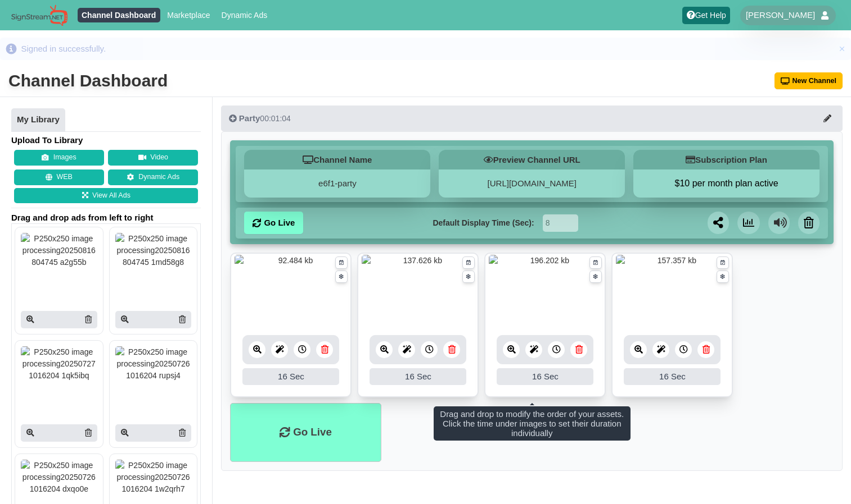  I want to click on h5: Preview Channel URL, so click(531, 160).